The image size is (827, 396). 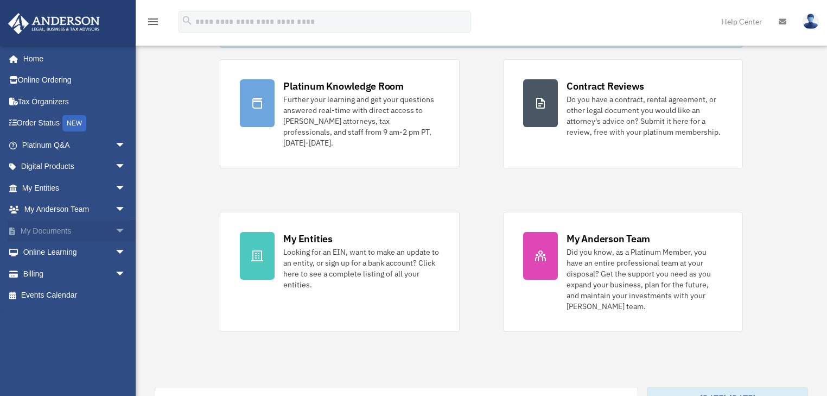 I want to click on div: My Entities, so click(x=308, y=238).